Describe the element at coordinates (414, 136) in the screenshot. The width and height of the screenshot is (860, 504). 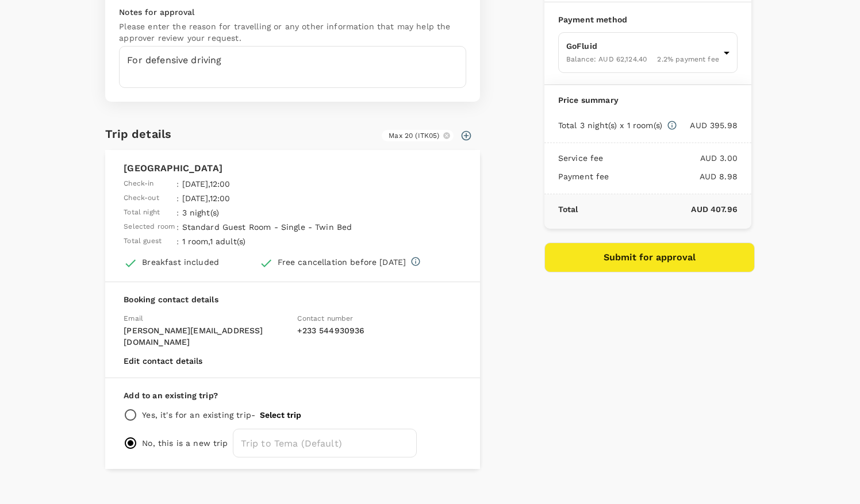
I see `span: Max 20 (ITK05)` at that location.